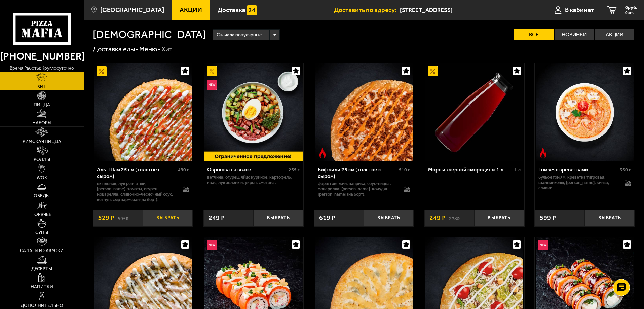  What do you see at coordinates (42, 233) in the screenshot?
I see `span: Супы` at bounding box center [42, 233].